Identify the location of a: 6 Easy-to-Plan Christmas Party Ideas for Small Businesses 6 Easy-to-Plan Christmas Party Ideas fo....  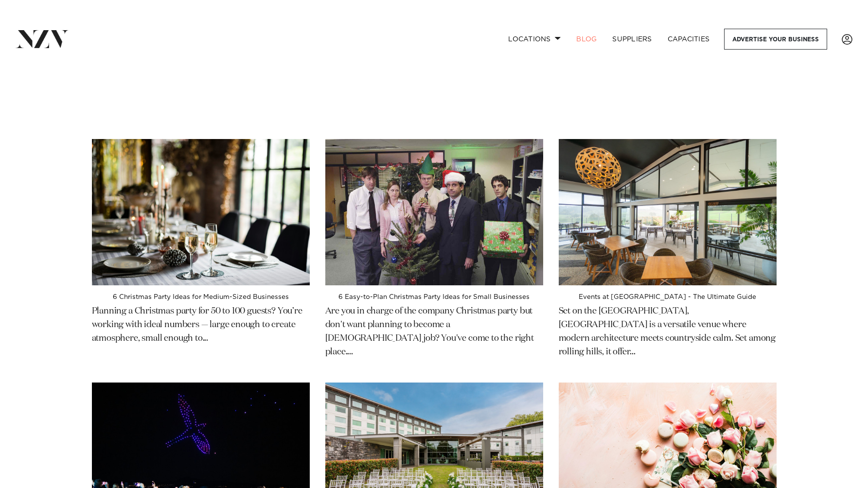
(434, 254).